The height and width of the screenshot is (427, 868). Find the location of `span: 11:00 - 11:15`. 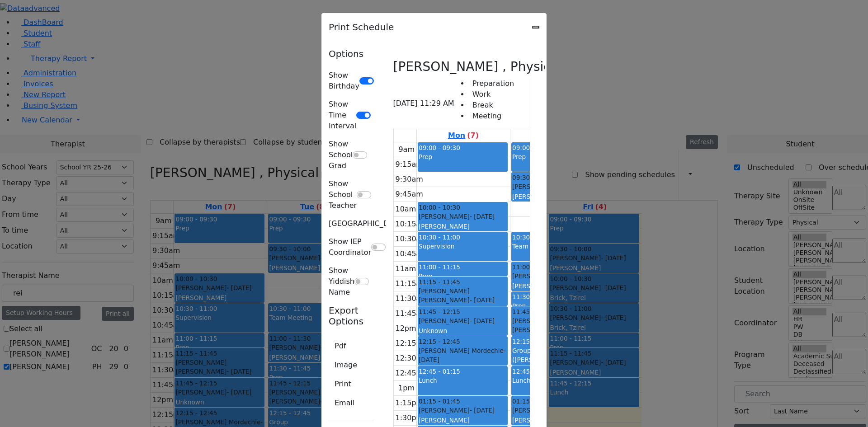

span: 11:00 - 11:15 is located at coordinates (439, 267).